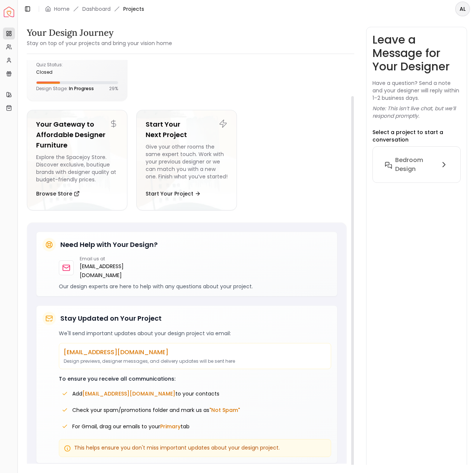 This screenshot has height=473, width=476. What do you see at coordinates (195, 379) in the screenshot?
I see `p: To ensure you receive all communications:` at bounding box center [195, 379].